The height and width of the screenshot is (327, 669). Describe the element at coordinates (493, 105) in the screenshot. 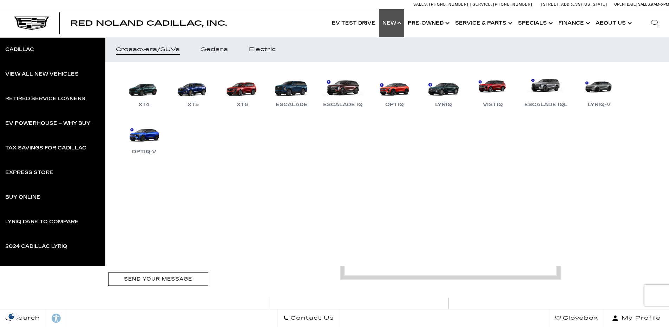

I see `div: VISTIQ` at that location.